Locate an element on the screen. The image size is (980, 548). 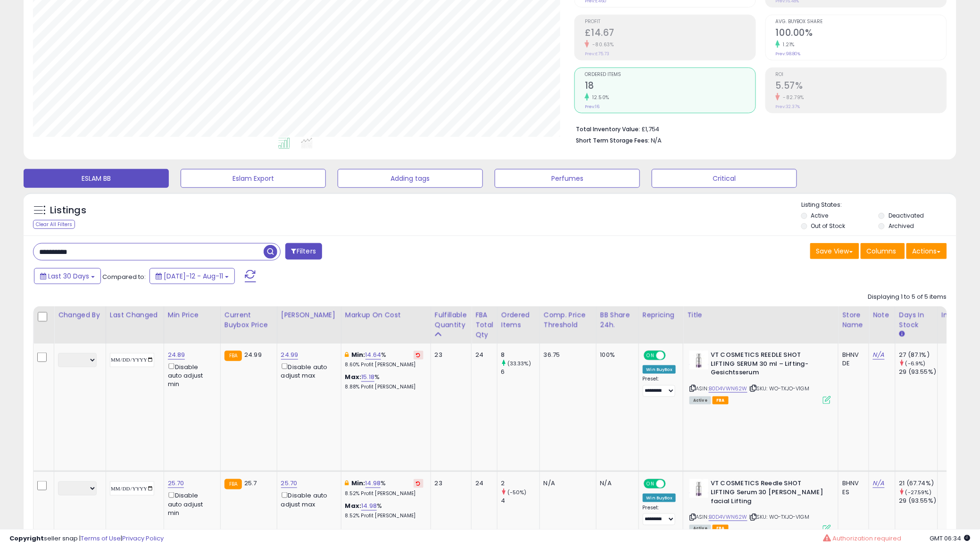
div: Last Changed is located at coordinates (135, 315).